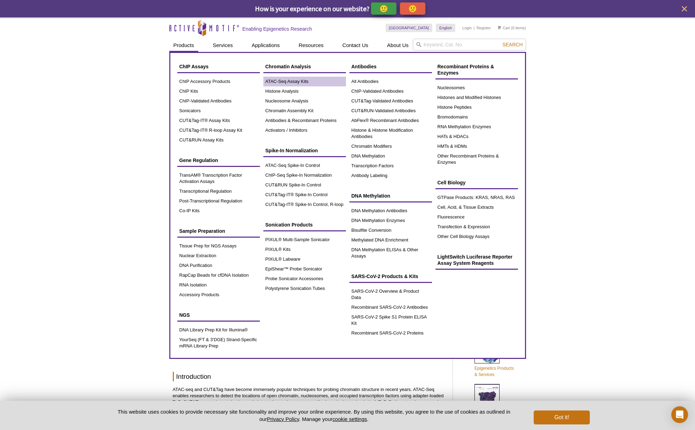  I want to click on span: Chromatin Analysis, so click(288, 66).